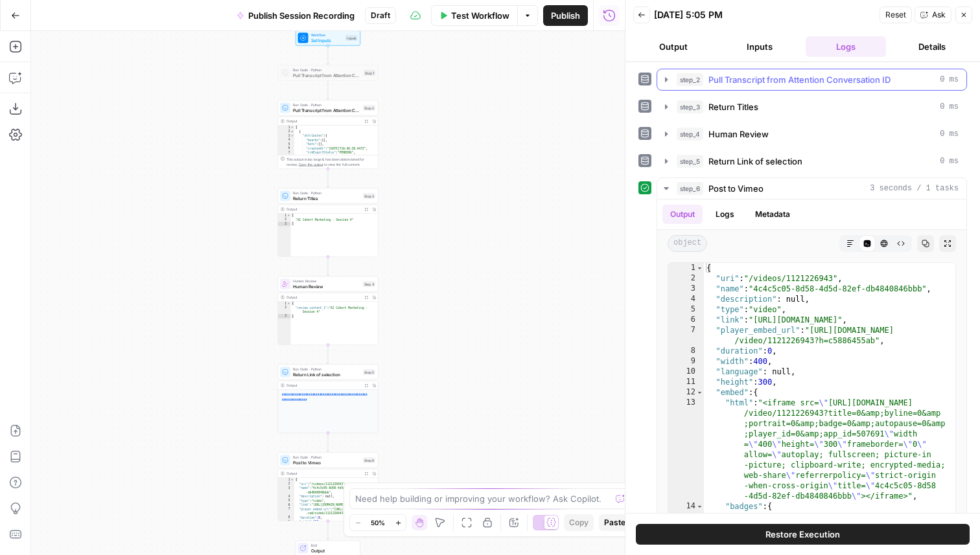  What do you see at coordinates (931, 47) in the screenshot?
I see `button: Details` at bounding box center [931, 47].